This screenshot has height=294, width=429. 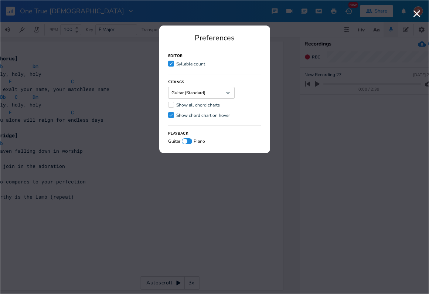 I want to click on h3: Playback, so click(x=178, y=134).